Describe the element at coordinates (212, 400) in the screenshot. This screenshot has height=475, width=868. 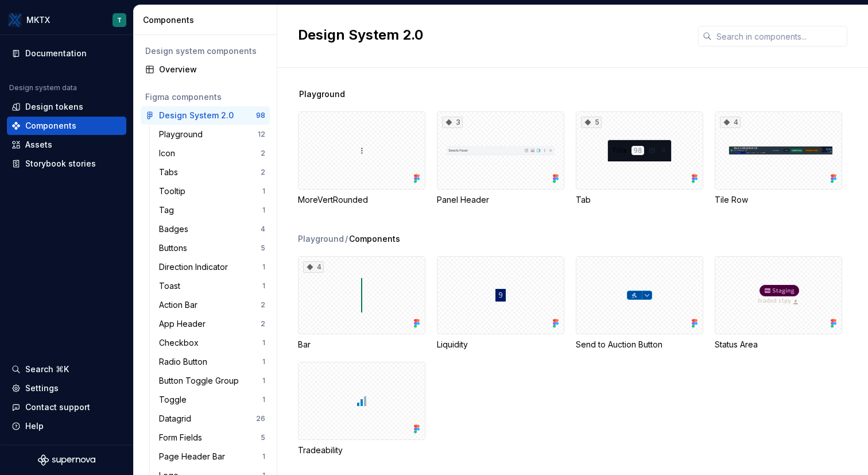
I see `a: Toggle1` at that location.